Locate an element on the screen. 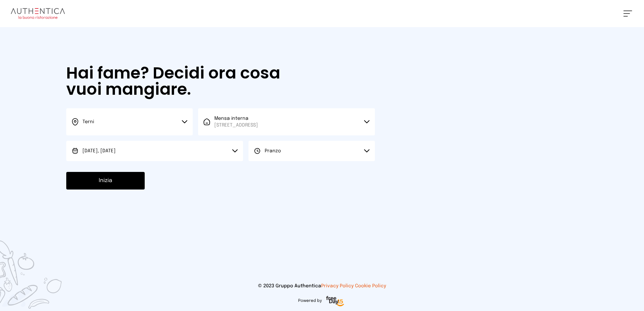  button: Inizia is located at coordinates (106, 181).